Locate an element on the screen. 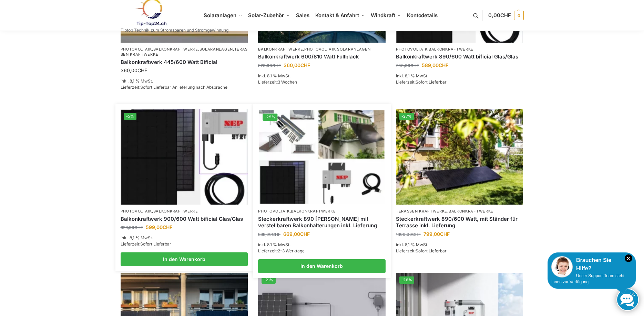 Image resolution: width=644 pixels, height=316 pixels. span: 3 Wochen is located at coordinates (287, 82).